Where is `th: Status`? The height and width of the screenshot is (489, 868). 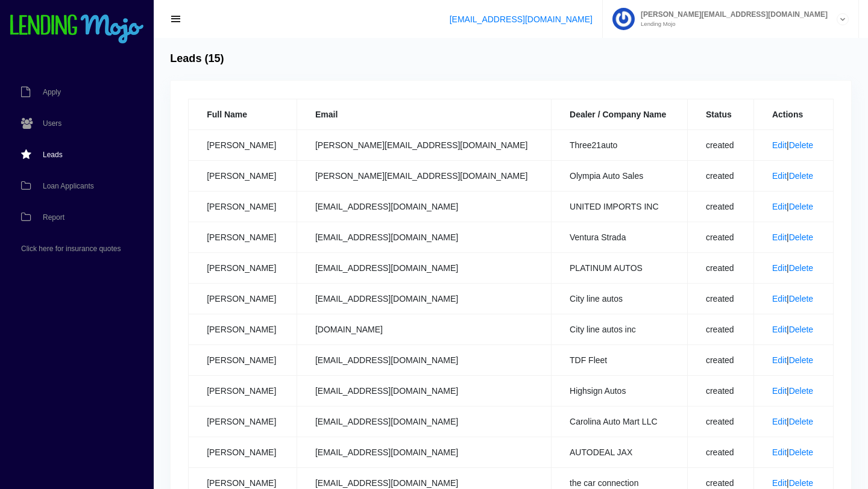 th: Status is located at coordinates (720, 114).